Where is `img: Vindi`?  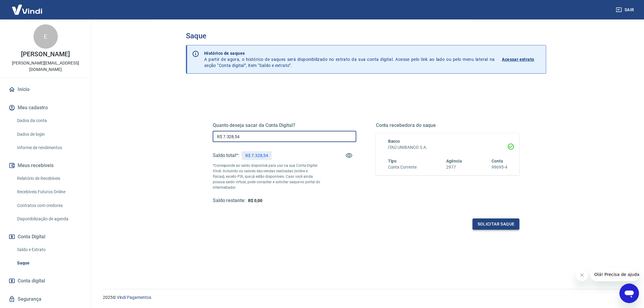
img: Vindi is located at coordinates (27, 10).